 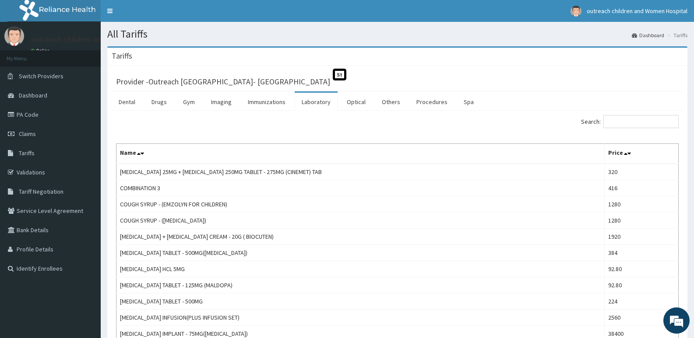 I want to click on span: Tariffs, so click(x=27, y=153).